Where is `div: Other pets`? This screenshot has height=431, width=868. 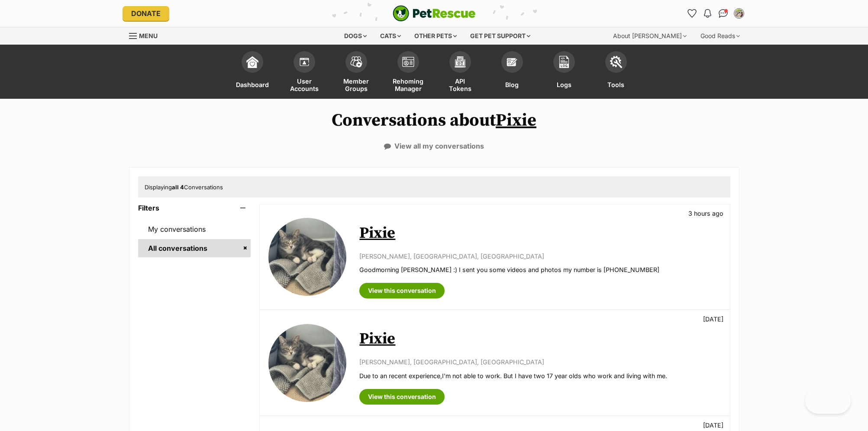
div: Other pets is located at coordinates (435, 36).